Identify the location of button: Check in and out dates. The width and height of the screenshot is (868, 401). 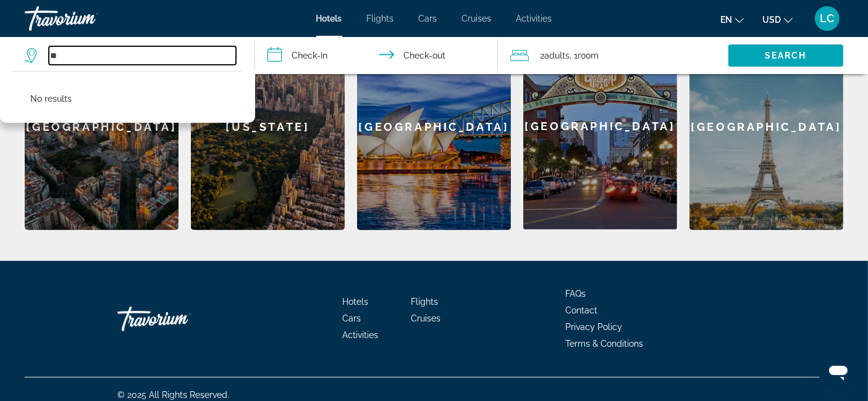
(376, 56).